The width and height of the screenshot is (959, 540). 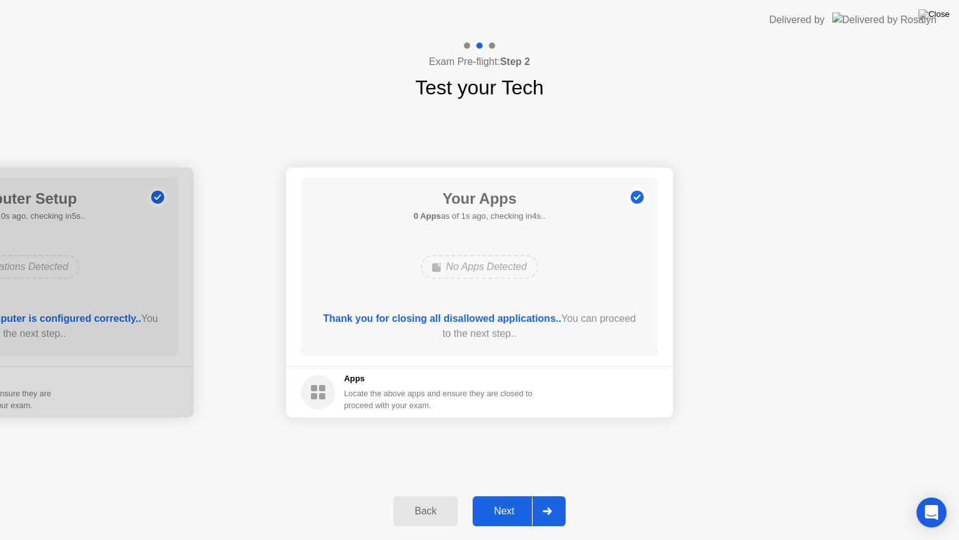 I want to click on div: Open Intercom Messenger, so click(x=932, y=512).